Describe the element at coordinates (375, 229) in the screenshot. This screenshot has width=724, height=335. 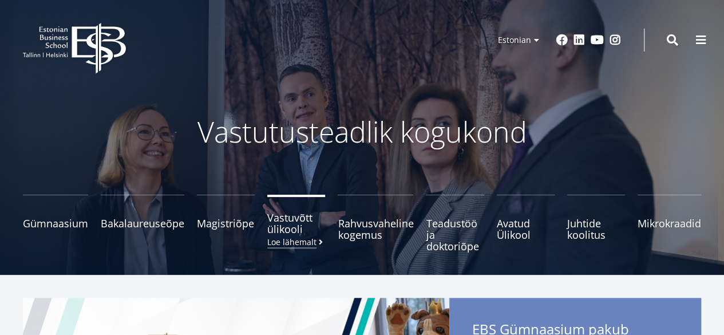
I see `span: Rahvusvaheline kogemus` at that location.